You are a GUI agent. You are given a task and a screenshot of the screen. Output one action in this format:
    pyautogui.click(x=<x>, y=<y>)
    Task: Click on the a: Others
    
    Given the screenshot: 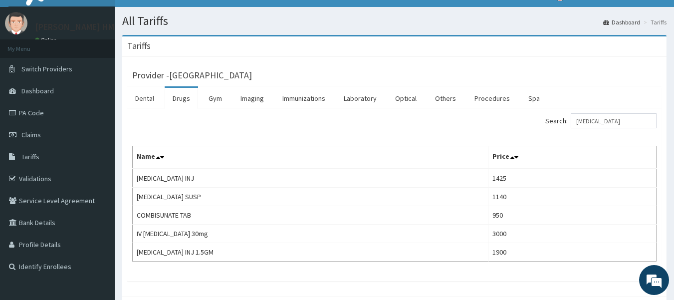 What is the action you would take?
    pyautogui.click(x=445, y=98)
    